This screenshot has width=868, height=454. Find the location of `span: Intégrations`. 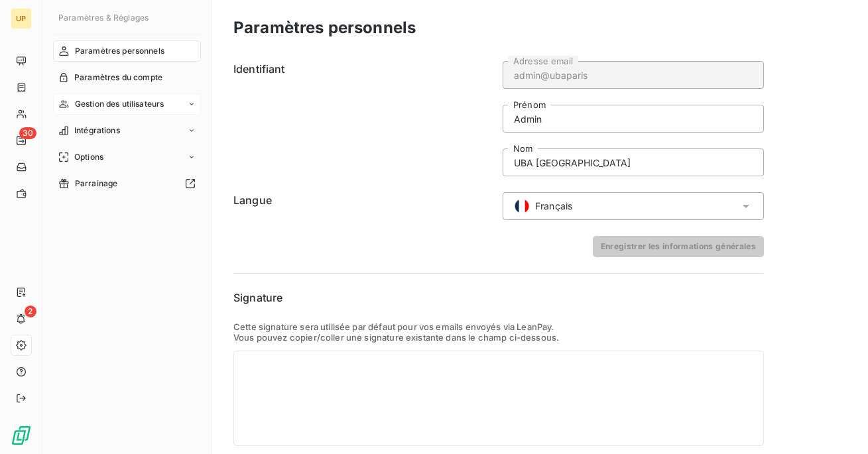

span: Intégrations is located at coordinates (97, 131).